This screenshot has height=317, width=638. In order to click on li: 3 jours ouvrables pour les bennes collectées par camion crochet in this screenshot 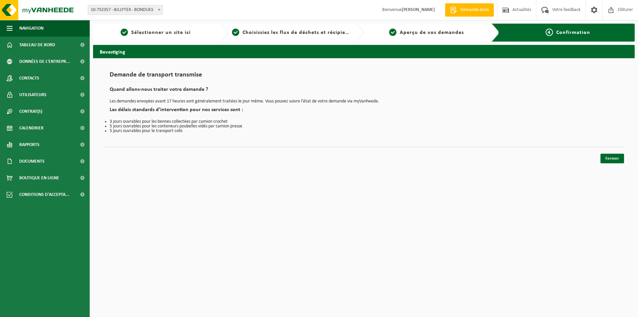, I will do `click(364, 122)`.